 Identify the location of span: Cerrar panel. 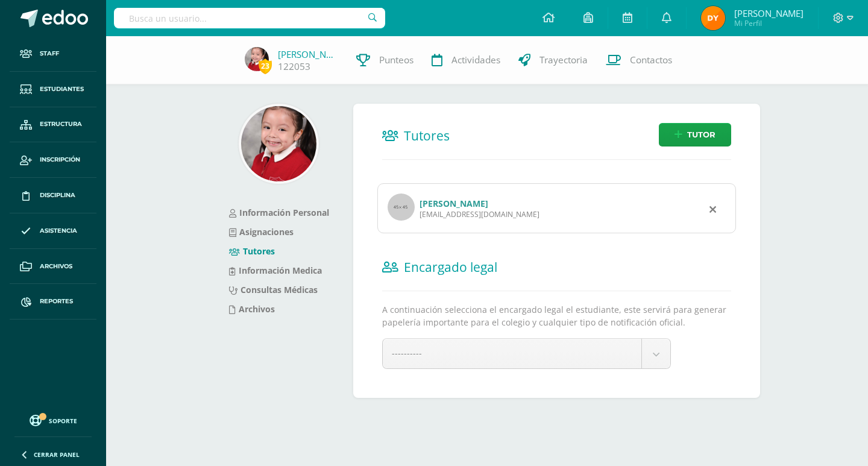
(57, 454).